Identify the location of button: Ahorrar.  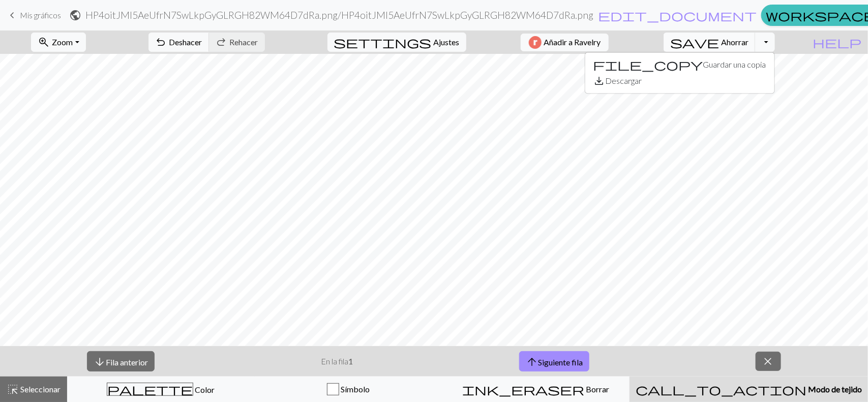
(709, 42).